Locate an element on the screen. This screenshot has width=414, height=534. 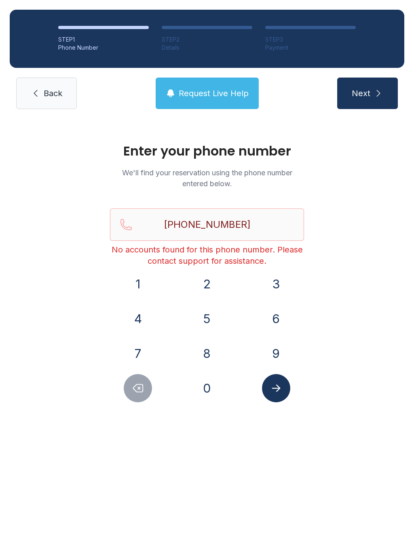
div: No accounts found for this phone number. Please contact support for assistance. is located at coordinates (207, 255).